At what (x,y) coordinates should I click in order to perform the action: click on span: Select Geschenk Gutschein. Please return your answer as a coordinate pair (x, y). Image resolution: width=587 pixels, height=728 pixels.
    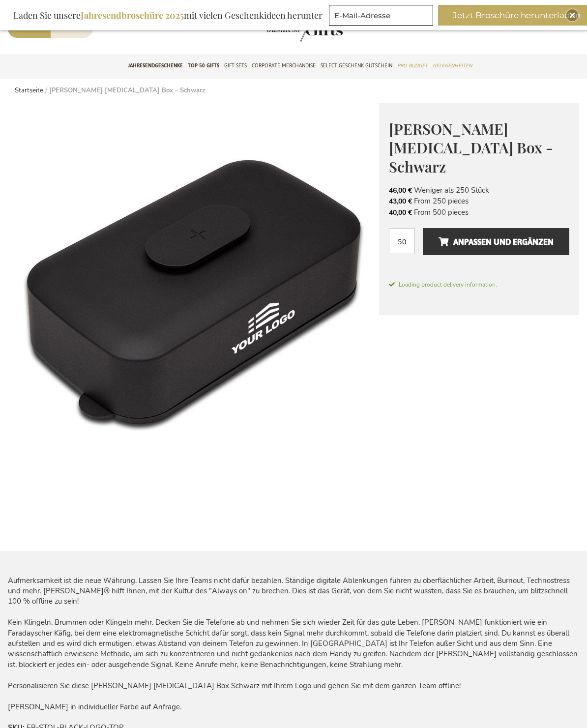
    Looking at the image, I should click on (356, 66).